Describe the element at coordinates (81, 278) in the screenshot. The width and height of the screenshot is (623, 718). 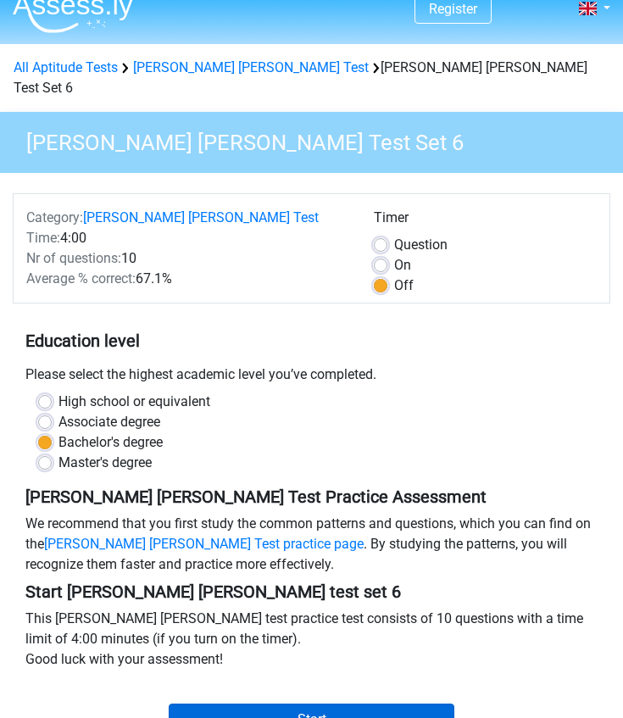
I see `span: Average % correct:` at that location.